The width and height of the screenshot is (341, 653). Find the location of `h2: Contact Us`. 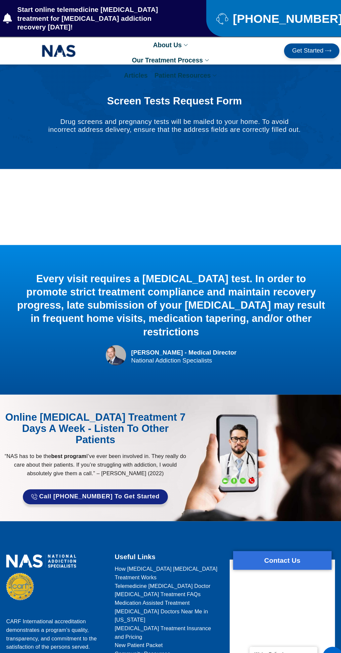

h2: Contact Us is located at coordinates (278, 546).